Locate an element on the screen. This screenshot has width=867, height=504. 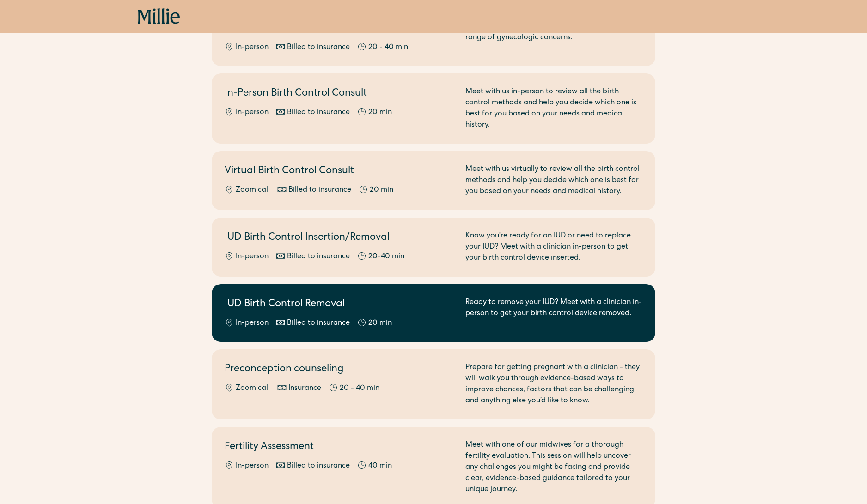
div: Know you're ready for an IUD or need to replace your IUD? Meet with a clinician in-person to get ... is located at coordinates (554, 247).